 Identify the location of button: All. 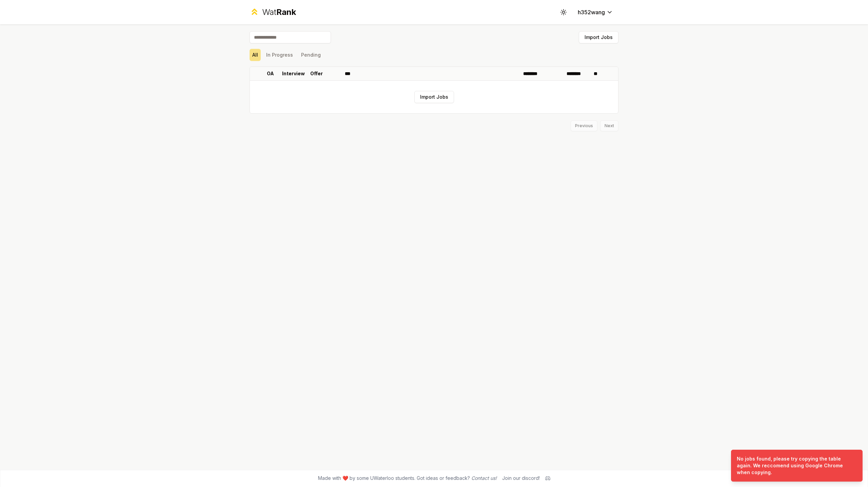
(255, 55).